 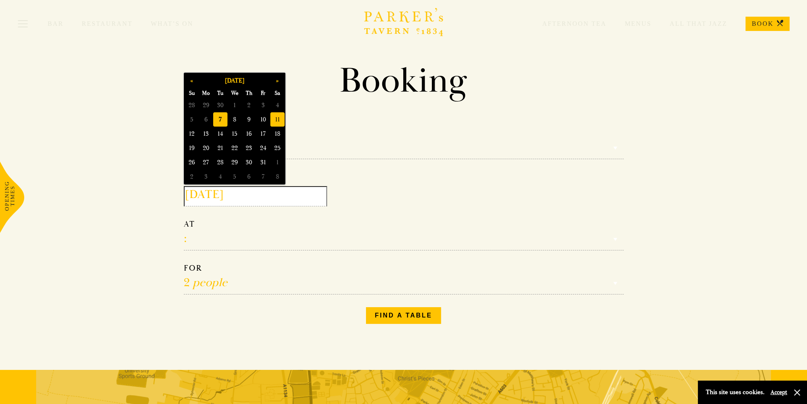 What do you see at coordinates (403, 316) in the screenshot?
I see `button: Find a table` at bounding box center [403, 316].